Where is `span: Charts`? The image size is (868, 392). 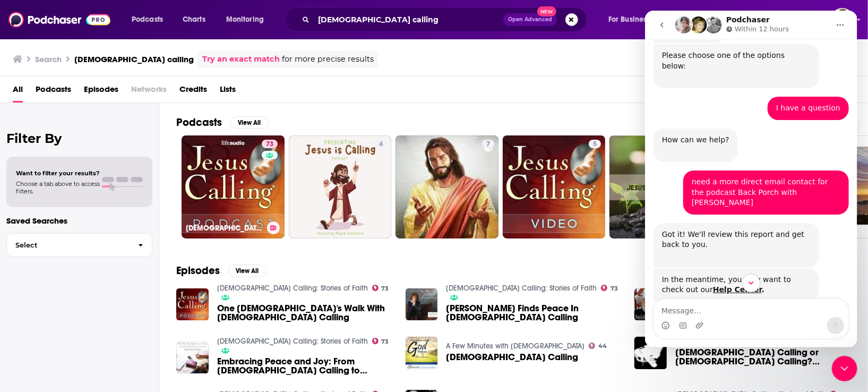 span: Charts is located at coordinates (194, 20).